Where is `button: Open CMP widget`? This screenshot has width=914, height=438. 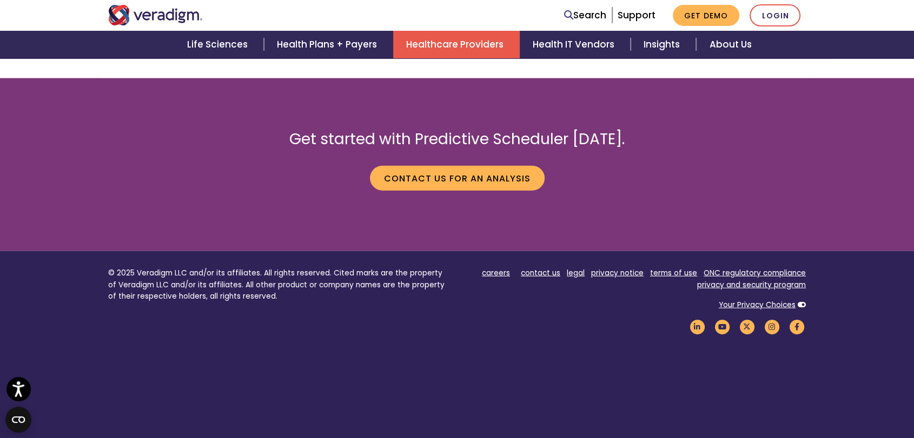
button: Open CMP widget is located at coordinates (18, 420).